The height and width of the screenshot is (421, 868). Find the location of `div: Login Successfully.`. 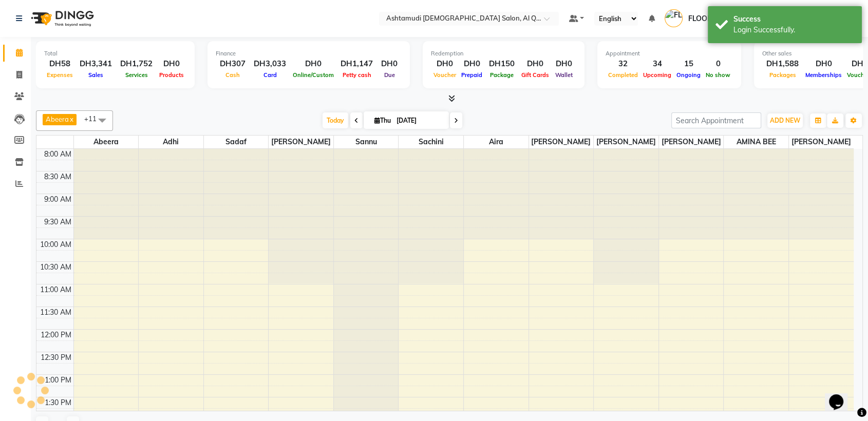

div: Login Successfully. is located at coordinates (794, 30).